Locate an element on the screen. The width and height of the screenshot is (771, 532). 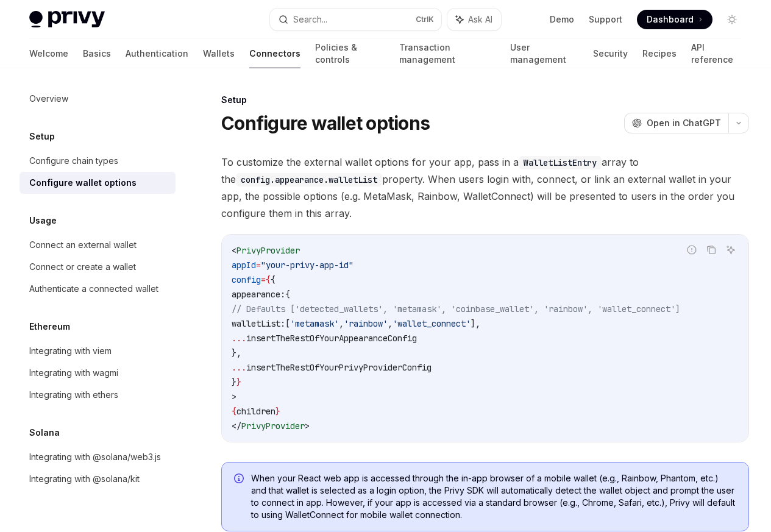
a: Authentication is located at coordinates (157, 54).